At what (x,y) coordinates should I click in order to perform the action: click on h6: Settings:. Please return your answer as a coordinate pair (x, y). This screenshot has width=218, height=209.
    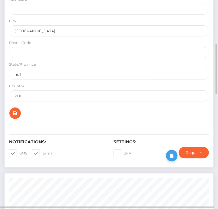
    Looking at the image, I should click on (161, 142).